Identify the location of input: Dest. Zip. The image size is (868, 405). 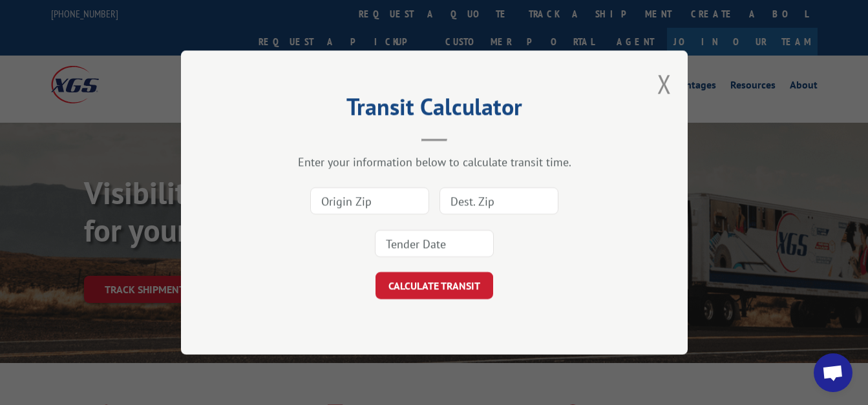
(499, 201).